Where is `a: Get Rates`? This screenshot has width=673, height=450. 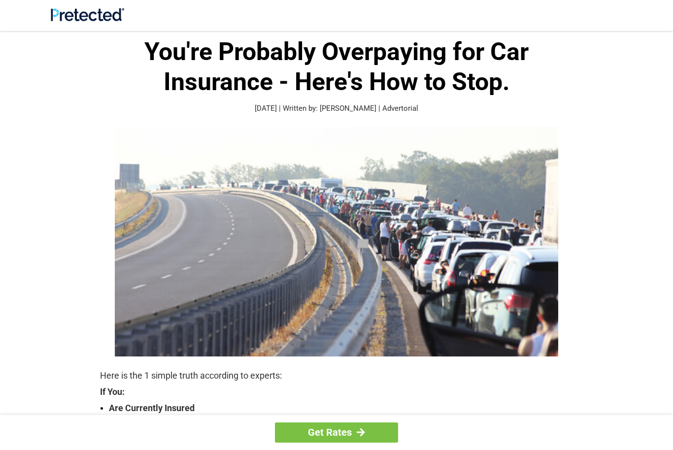 a: Get Rates is located at coordinates (337, 433).